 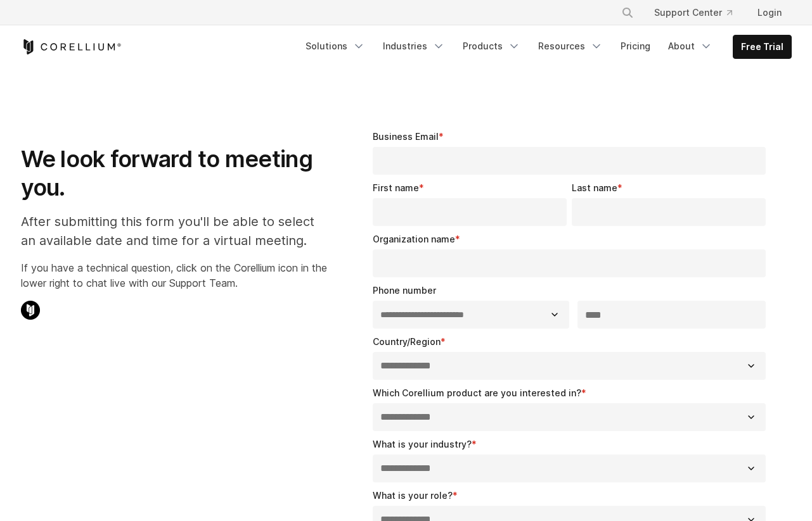 I want to click on span: First name, so click(x=396, y=188).